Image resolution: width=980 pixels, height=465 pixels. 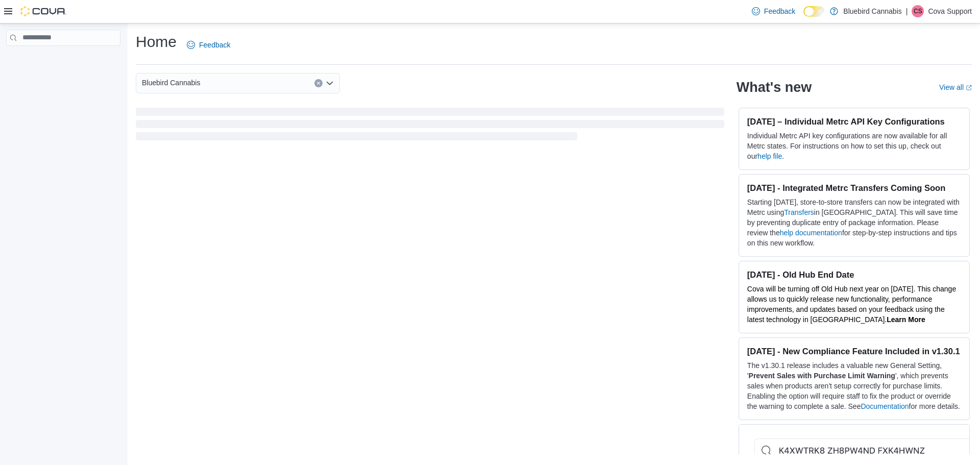 What do you see at coordinates (918, 11) in the screenshot?
I see `div: Cova Support` at bounding box center [918, 11].